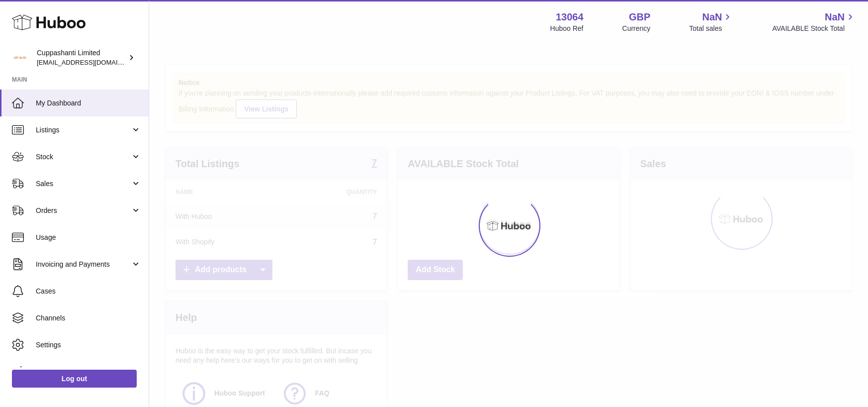 The height and width of the screenshot is (407, 868). Describe the element at coordinates (74, 379) in the screenshot. I see `a: Log out` at that location.